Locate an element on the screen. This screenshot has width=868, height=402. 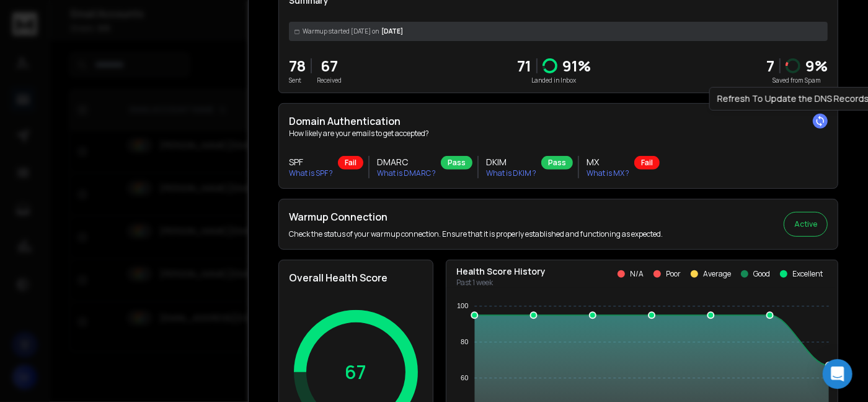
p: Past 1 week is located at coordinates (501, 283).